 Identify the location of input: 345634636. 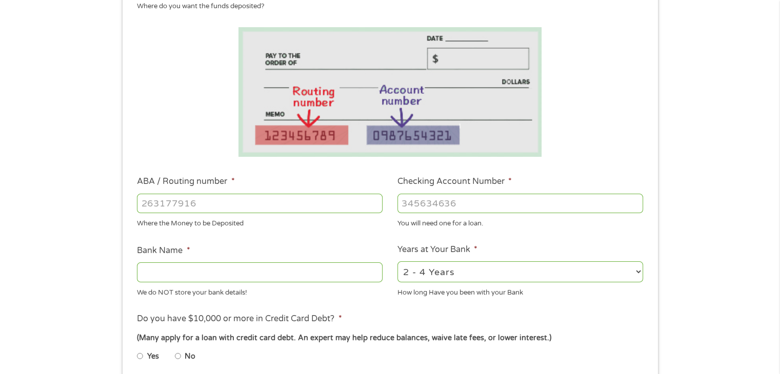
(520, 204).